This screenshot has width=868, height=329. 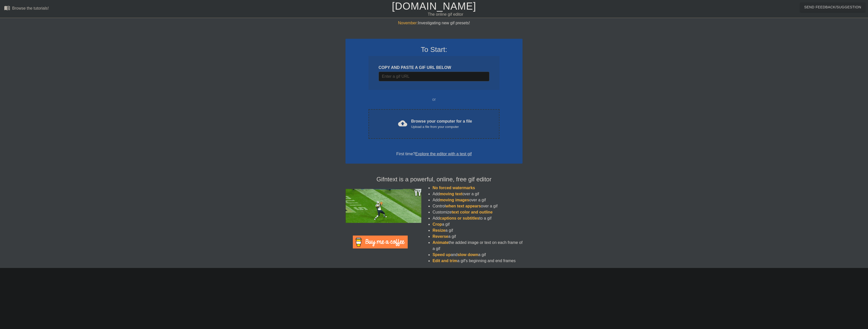 What do you see at coordinates (434, 23) in the screenshot?
I see `div: Investigating new gif presets!` at bounding box center [434, 23].